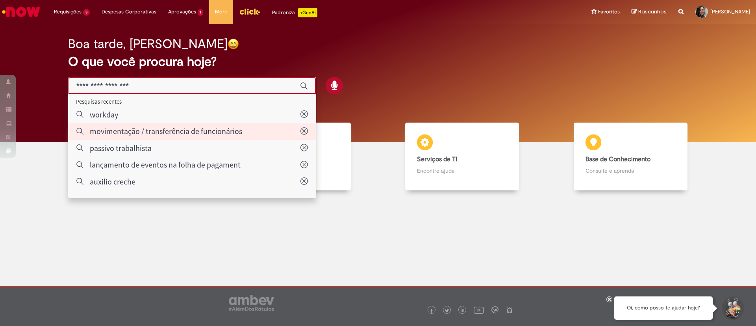 This screenshot has height=326, width=756. I want to click on img: logo_footer_facebook.png, so click(432, 310).